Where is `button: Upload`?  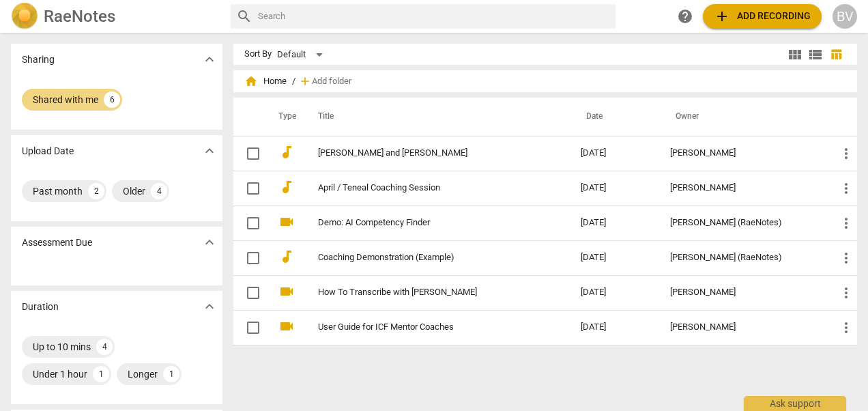
button: Upload is located at coordinates (763, 16).